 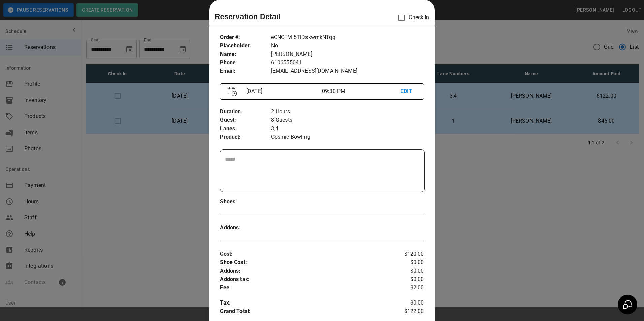 What do you see at coordinates (305, 312) in the screenshot?
I see `p: Grand Total :` at bounding box center [305, 312].